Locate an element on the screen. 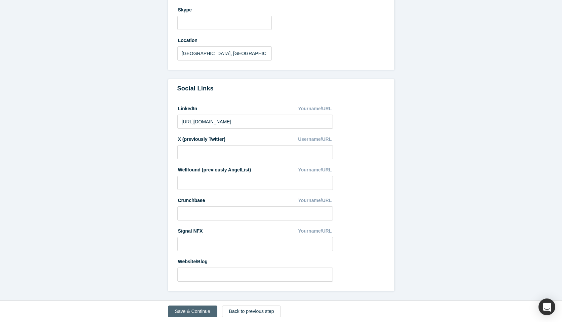 The width and height of the screenshot is (562, 322). label: LinkedIn is located at coordinates (187, 107).